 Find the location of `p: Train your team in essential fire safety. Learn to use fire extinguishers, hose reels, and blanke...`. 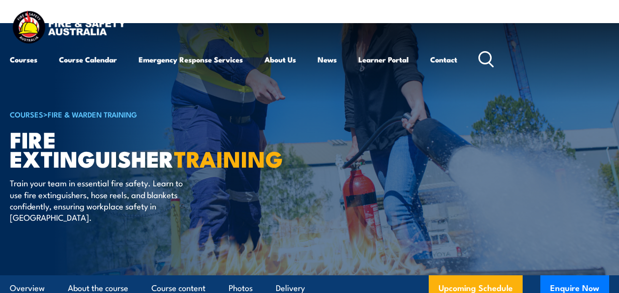

p: Train your team in essential fire safety. Learn to use fire extinguishers, hose reels, and blanke... is located at coordinates (99, 200).